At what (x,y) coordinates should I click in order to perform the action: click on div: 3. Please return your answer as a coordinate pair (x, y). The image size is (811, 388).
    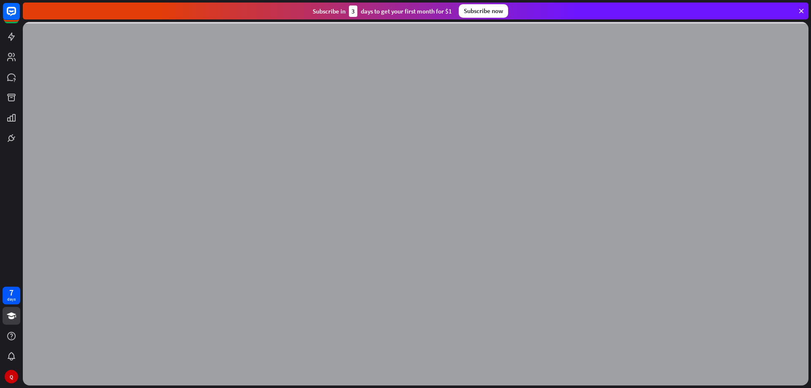
    Looking at the image, I should click on (353, 11).